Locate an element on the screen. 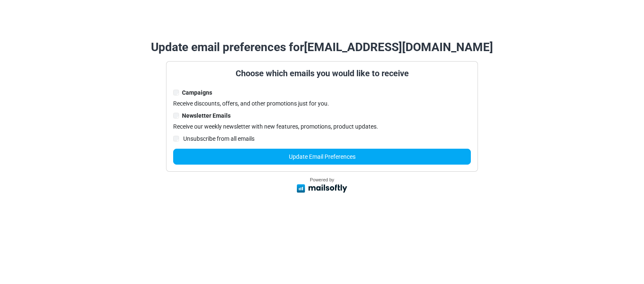  button: Update Email Preferences is located at coordinates (322, 157).